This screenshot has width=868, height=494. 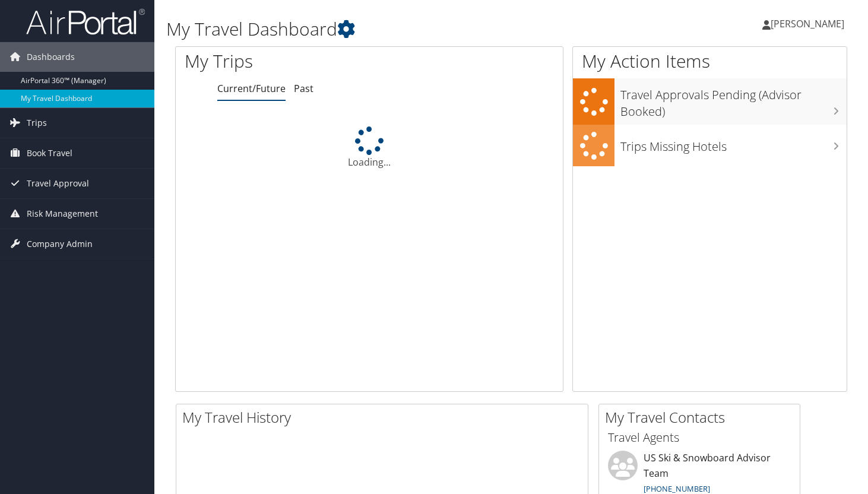 What do you see at coordinates (59, 244) in the screenshot?
I see `span: Company Admin` at bounding box center [59, 244].